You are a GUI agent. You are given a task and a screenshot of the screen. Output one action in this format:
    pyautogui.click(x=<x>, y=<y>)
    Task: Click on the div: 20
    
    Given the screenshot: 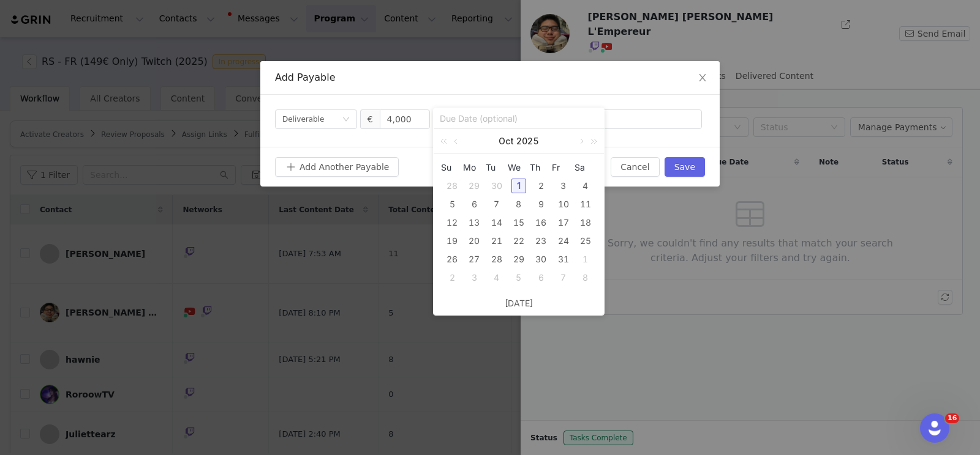 What is the action you would take?
    pyautogui.click(x=474, y=241)
    